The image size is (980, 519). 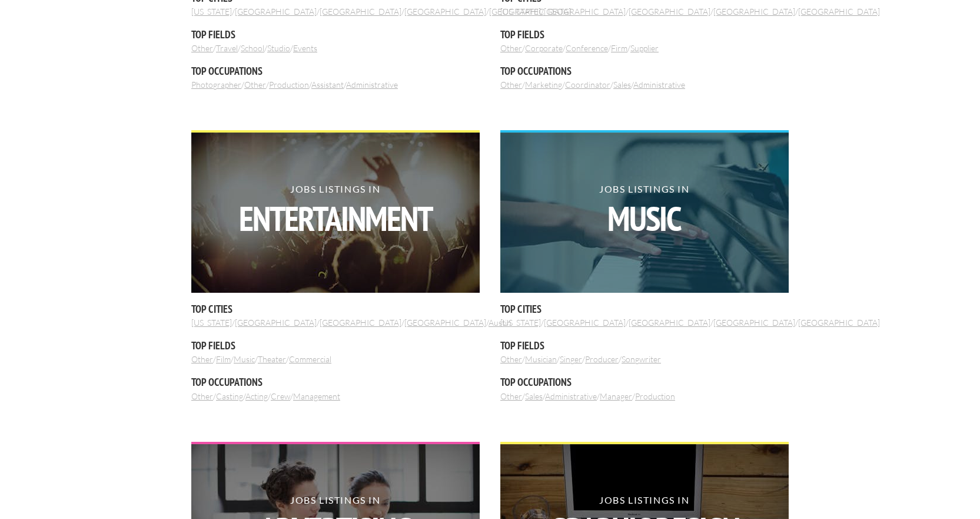 I want to click on a: Producer, so click(x=601, y=358).